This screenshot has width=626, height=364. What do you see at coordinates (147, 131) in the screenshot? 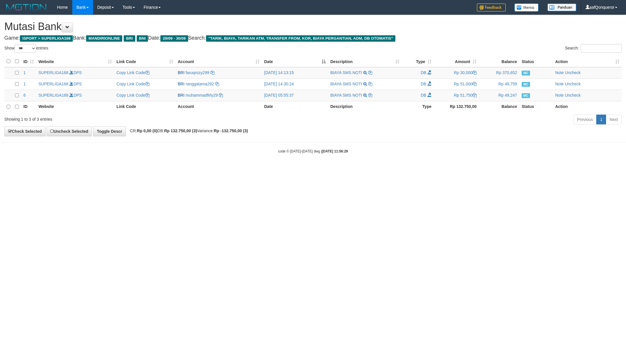
I see `strong: Rp 0,00 (0)` at bounding box center [147, 131].